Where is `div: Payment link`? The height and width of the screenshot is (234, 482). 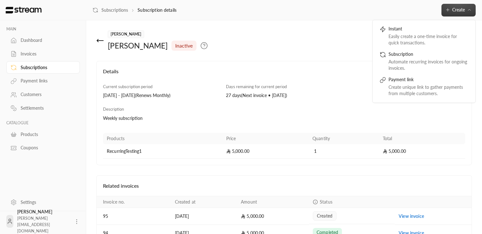
div: Payment link is located at coordinates (428, 80).